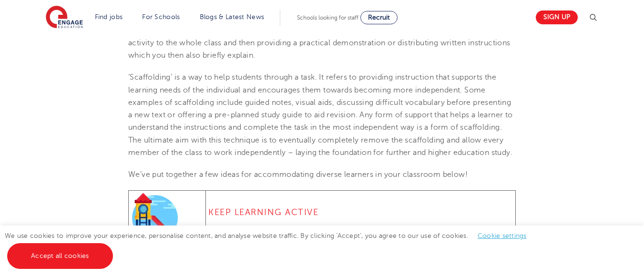 The height and width of the screenshot is (277, 644). I want to click on img: Engage Education, so click(64, 18).